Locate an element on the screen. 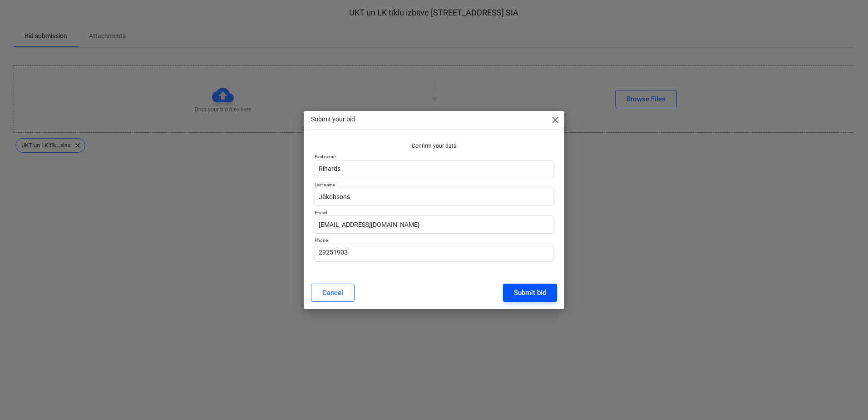  p: First name is located at coordinates (434, 156).